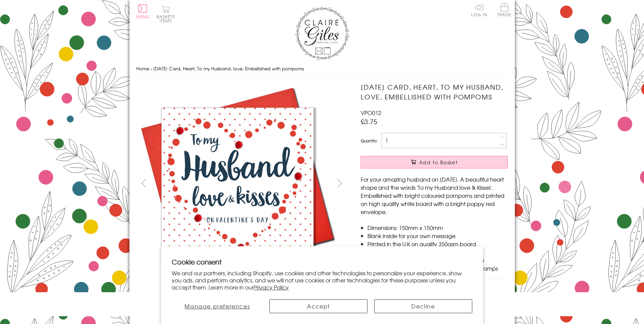 The image size is (644, 324). Describe the element at coordinates (322, 262) in the screenshot. I see `h2: Cookie consent` at that location.